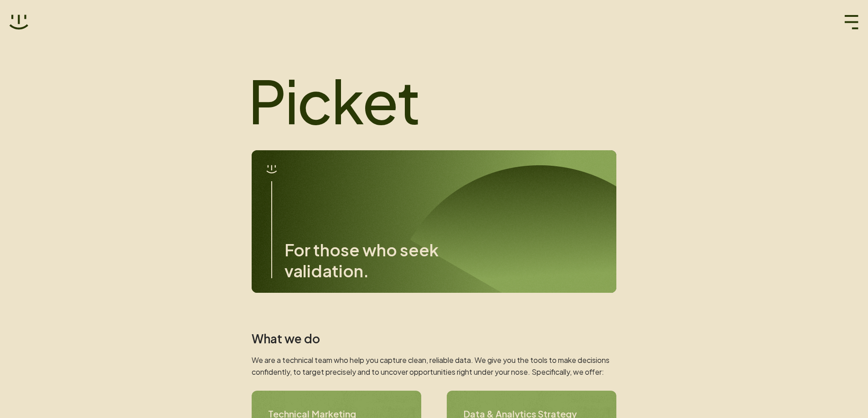 The height and width of the screenshot is (418, 868). What do you see at coordinates (376, 261) in the screenshot?
I see `h3: For those who seek validation.` at bounding box center [376, 261].